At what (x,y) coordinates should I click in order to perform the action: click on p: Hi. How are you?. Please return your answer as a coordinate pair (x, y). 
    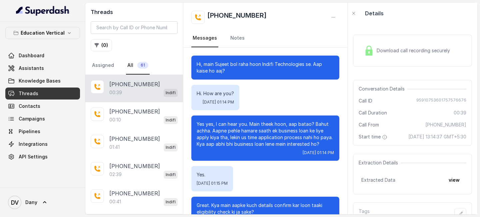
    Looking at the image, I should click on (215, 94).